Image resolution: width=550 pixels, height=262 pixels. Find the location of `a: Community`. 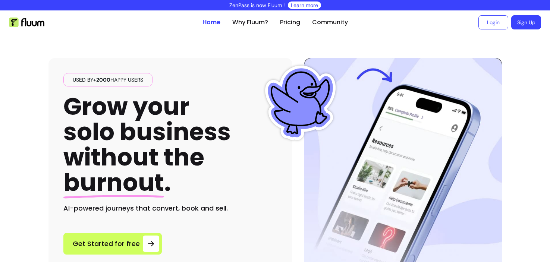

a: Community is located at coordinates (330, 22).